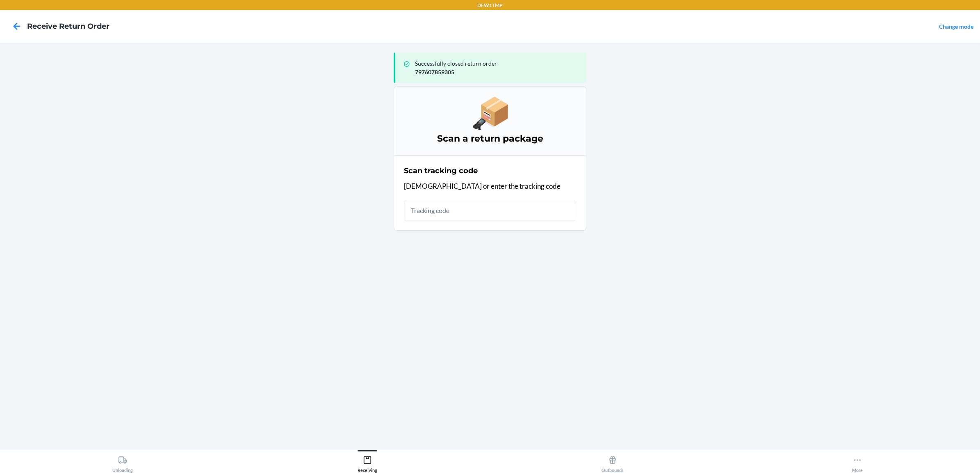 The width and height of the screenshot is (980, 474). I want to click on h4: Receive Return Order, so click(68, 26).